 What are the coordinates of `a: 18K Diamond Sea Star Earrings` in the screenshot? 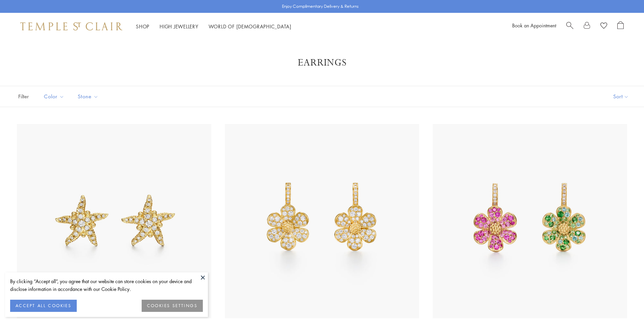 It's located at (114, 221).